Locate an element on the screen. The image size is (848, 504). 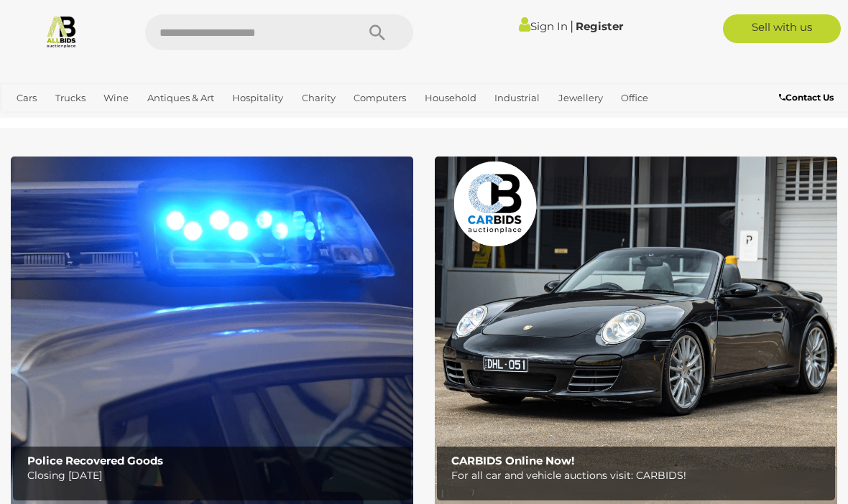
img: Allbids.com.au is located at coordinates (61, 31).